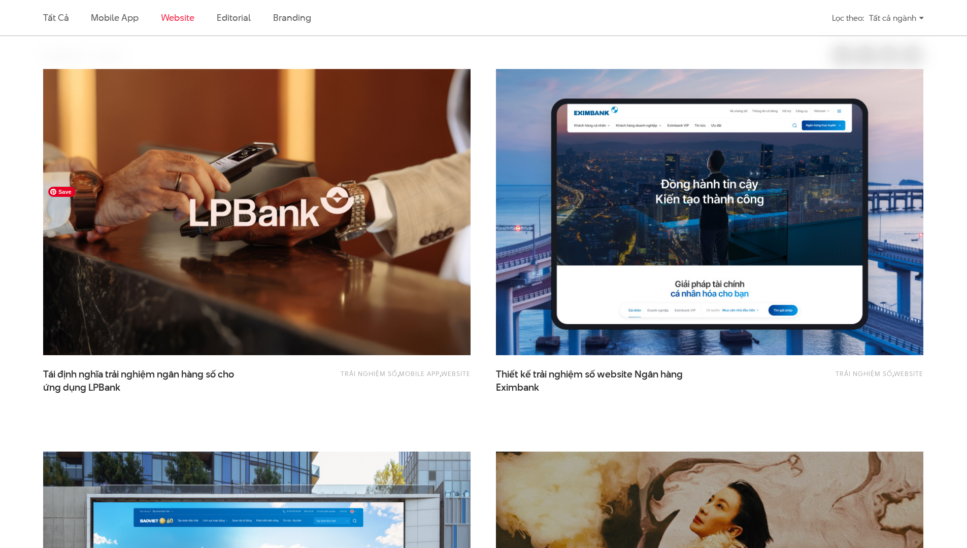  What do you see at coordinates (897, 18) in the screenshot?
I see `div: Tất cả ngành` at bounding box center [897, 18].